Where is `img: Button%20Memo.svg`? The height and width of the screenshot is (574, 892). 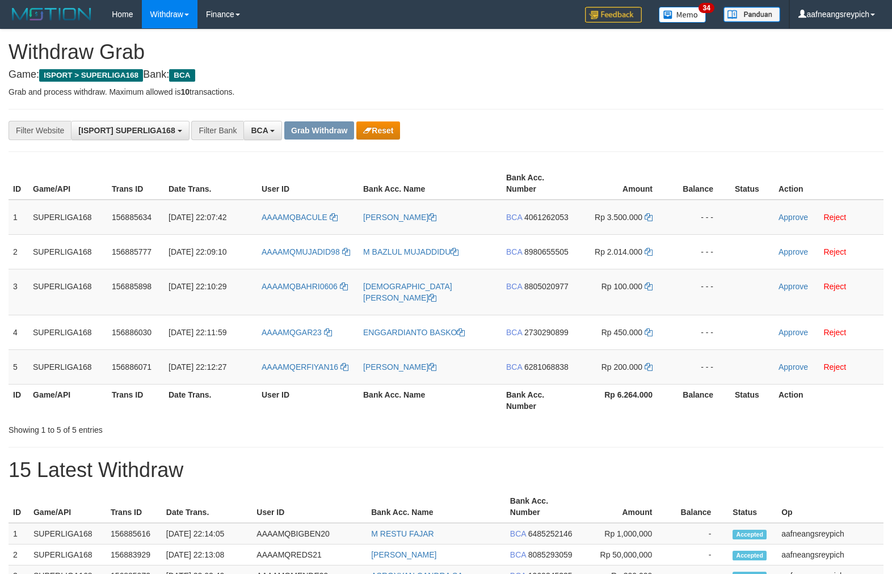 img: Button%20Memo.svg is located at coordinates (682, 15).